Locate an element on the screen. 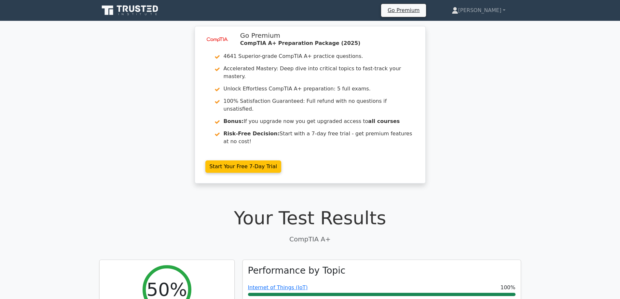  a: Go Premium is located at coordinates (404, 10).